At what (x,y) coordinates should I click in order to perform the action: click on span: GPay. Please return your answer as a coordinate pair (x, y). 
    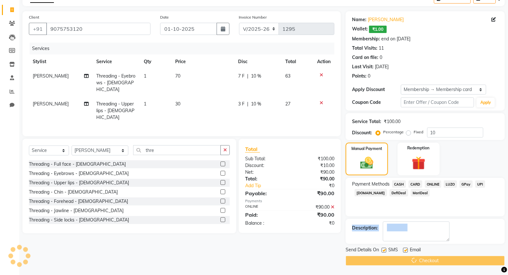
    Looking at the image, I should click on (466, 184).